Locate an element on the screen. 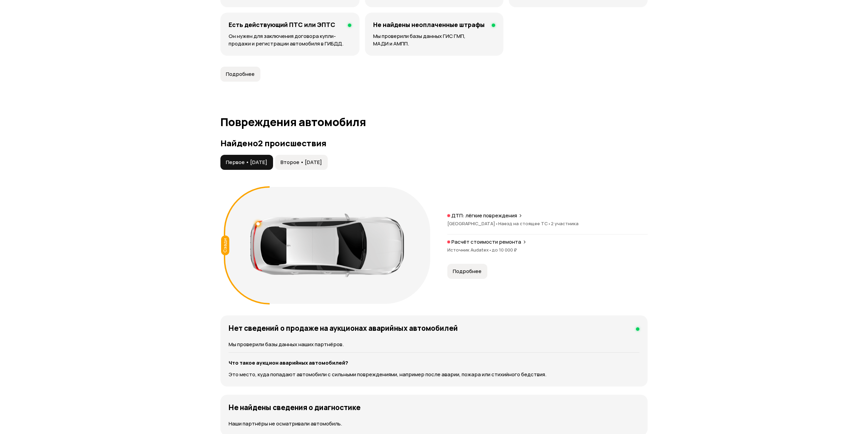 This screenshot has height=434, width=868. h3: Найдено 2 происшествия is located at coordinates (434, 143).